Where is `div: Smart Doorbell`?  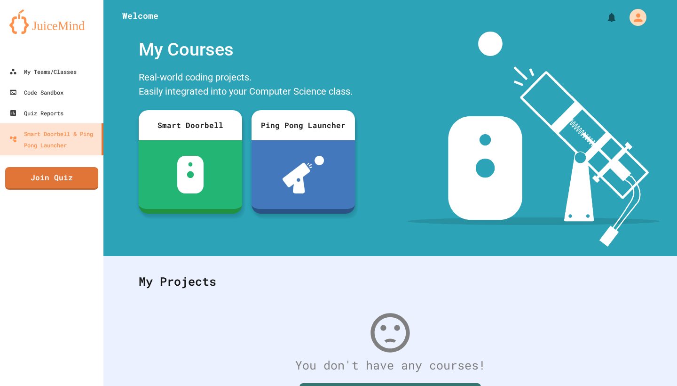
div: Smart Doorbell is located at coordinates (190, 125).